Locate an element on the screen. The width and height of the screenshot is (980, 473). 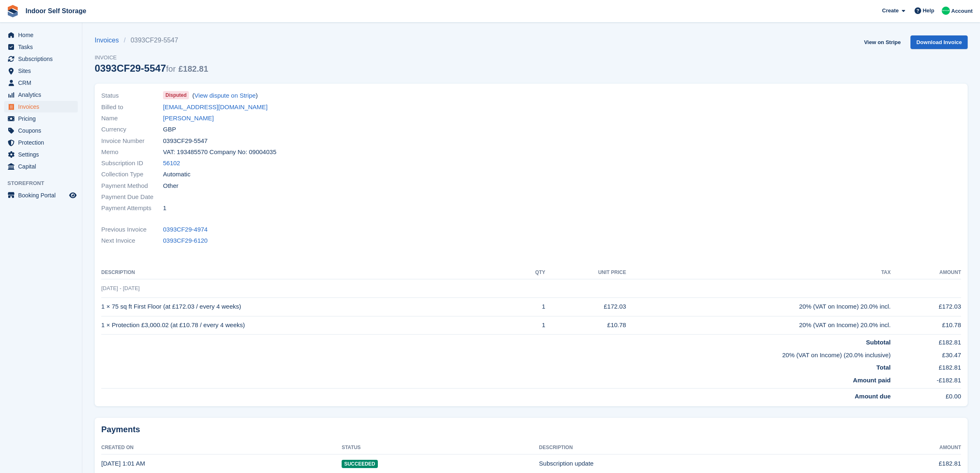
span: VAT: 193485570 Company No: 09004035 is located at coordinates (220, 152).